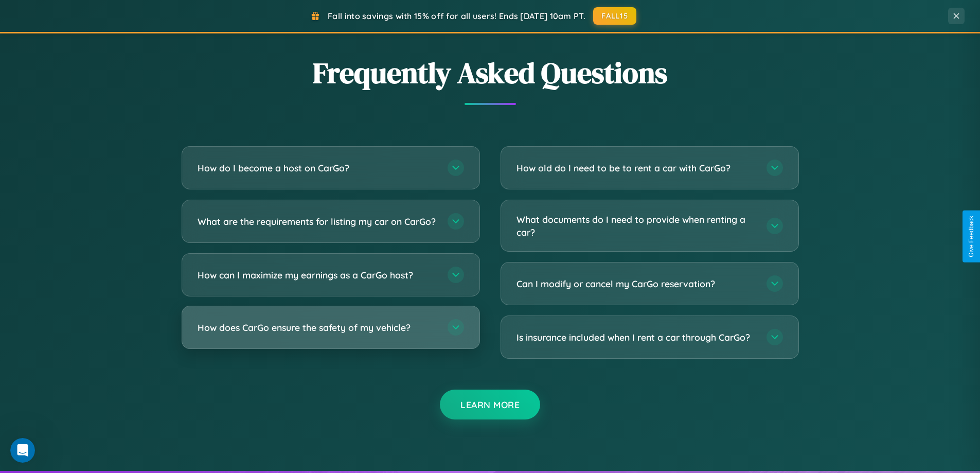 This screenshot has width=980, height=473. What do you see at coordinates (317, 222) in the screenshot?
I see `h3: What are the requirements for listing my car on CarGo?` at bounding box center [317, 222].